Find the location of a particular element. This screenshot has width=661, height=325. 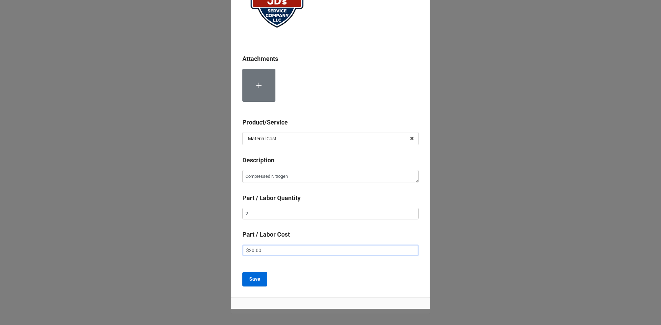

label: Attachments is located at coordinates (260, 59).